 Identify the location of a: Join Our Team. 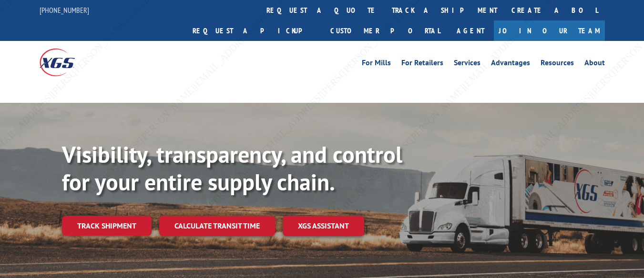
(549, 31).